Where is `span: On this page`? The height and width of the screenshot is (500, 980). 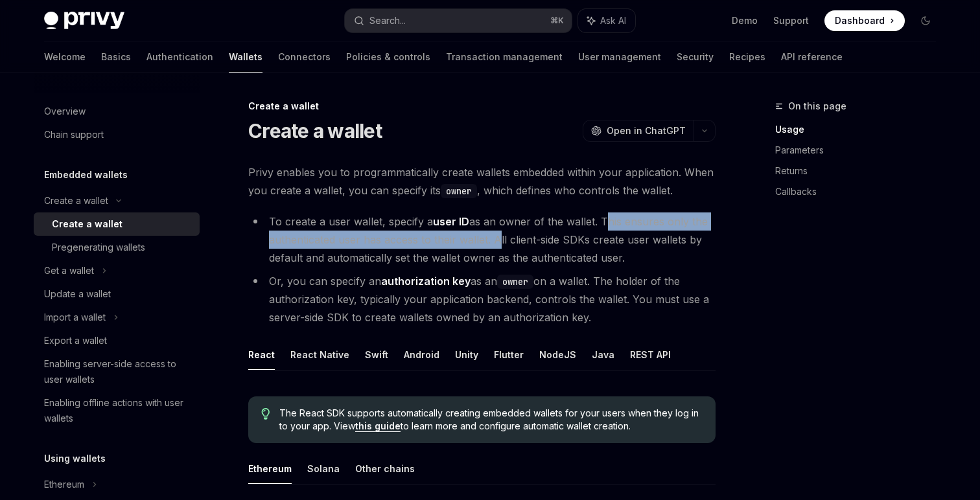 span: On this page is located at coordinates (817, 106).